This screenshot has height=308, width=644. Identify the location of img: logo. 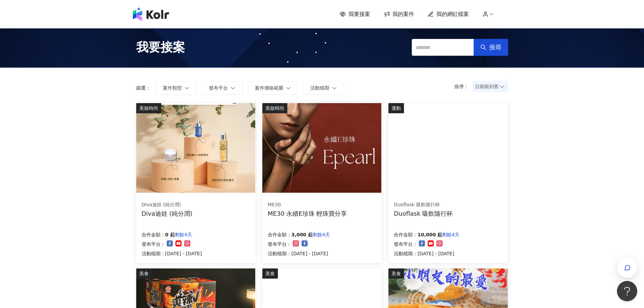
(151, 14).